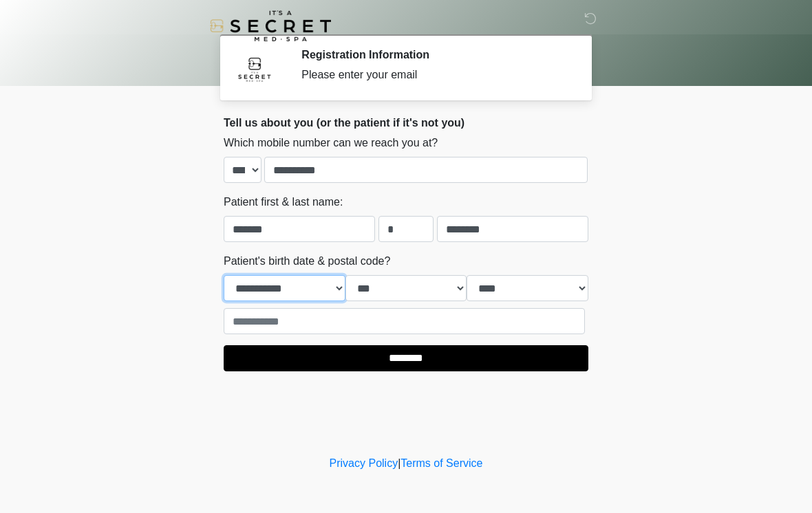  What do you see at coordinates (406, 122) in the screenshot?
I see `h2: Tell us about you (or the patient if it's not you)` at bounding box center [406, 122].